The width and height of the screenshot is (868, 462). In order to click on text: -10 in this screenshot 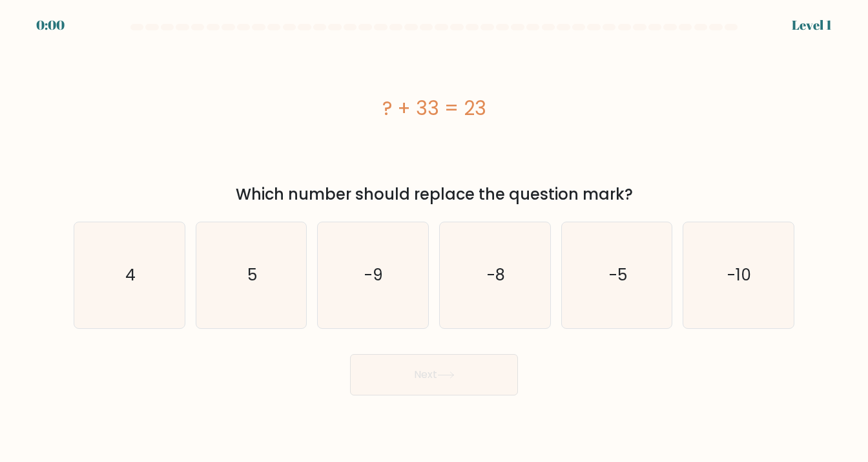, I will do `click(740, 275)`.